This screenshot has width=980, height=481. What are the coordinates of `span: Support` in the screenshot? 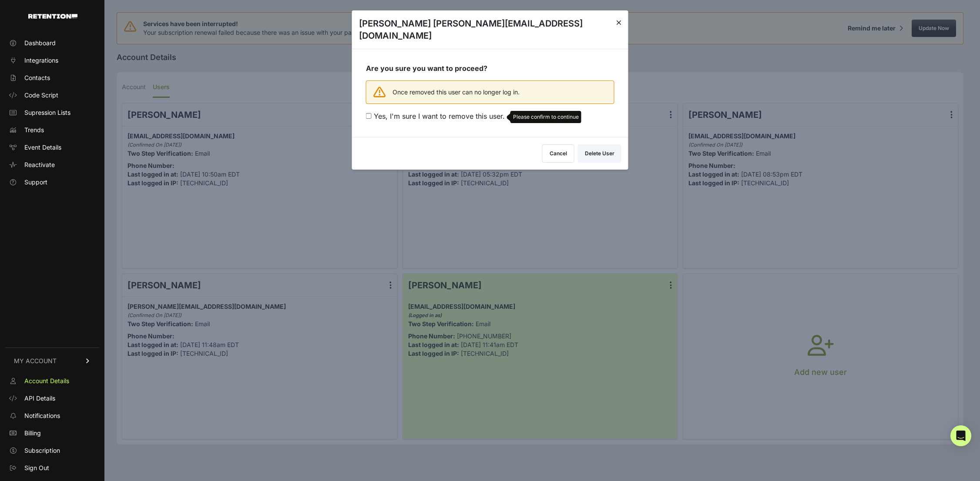 It's located at (36, 182).